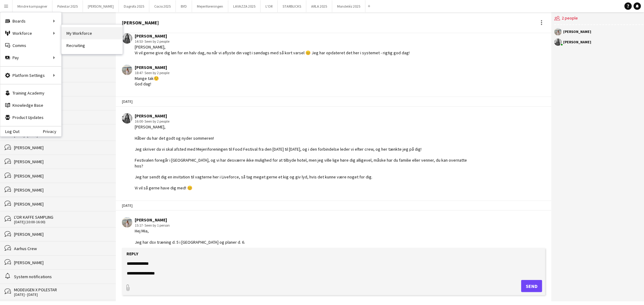  I want to click on div: Mange tak☺️ God dag!, so click(152, 81).